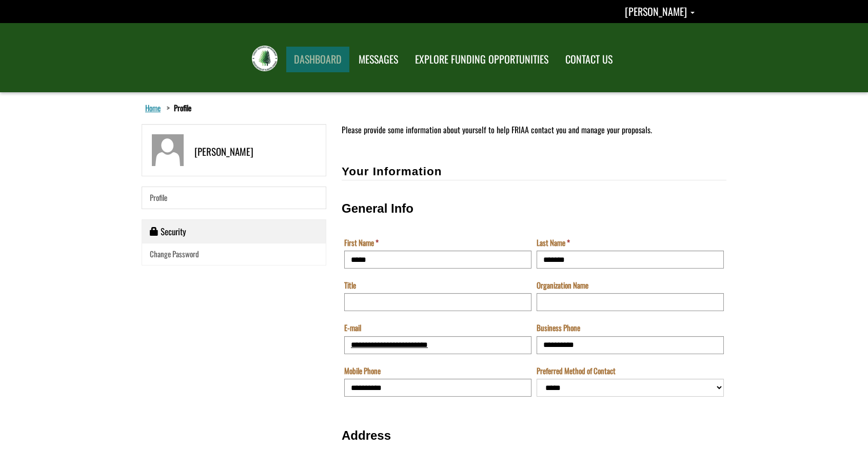 The height and width of the screenshot is (451, 868). Describe the element at coordinates (659, 11) in the screenshot. I see `a: Corey Cookson` at that location.